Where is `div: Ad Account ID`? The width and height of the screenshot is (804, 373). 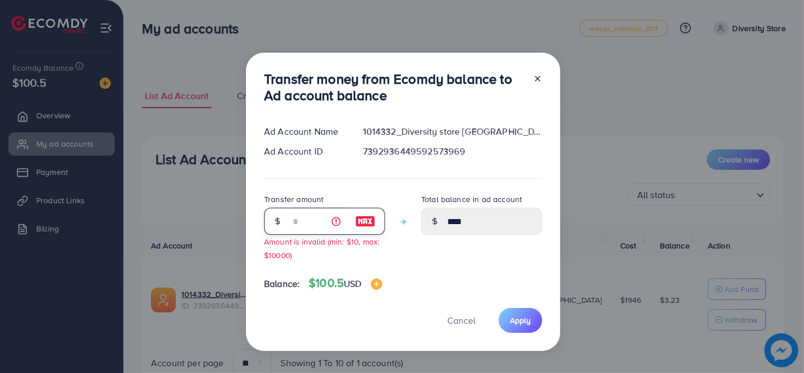 div: Ad Account ID is located at coordinates (304, 151).